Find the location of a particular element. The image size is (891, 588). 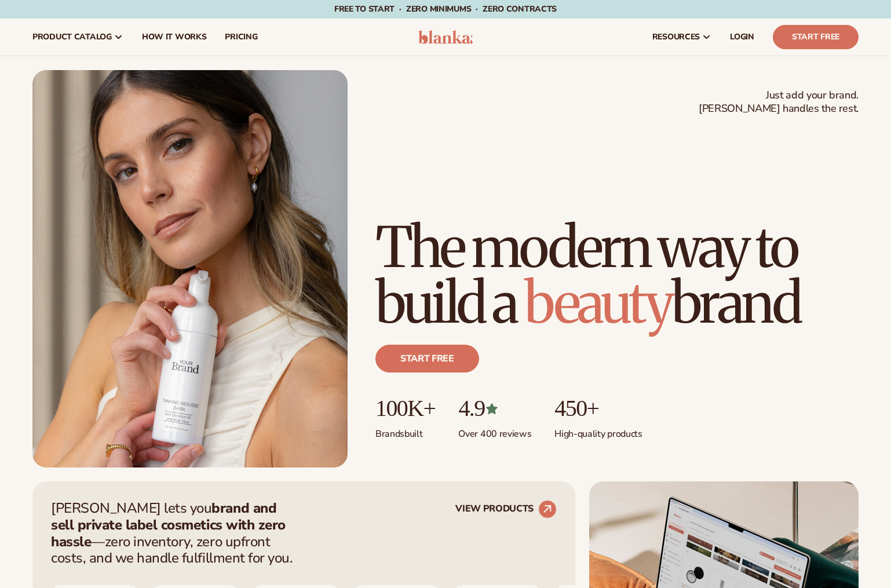

span: LOGIN is located at coordinates (742, 37).